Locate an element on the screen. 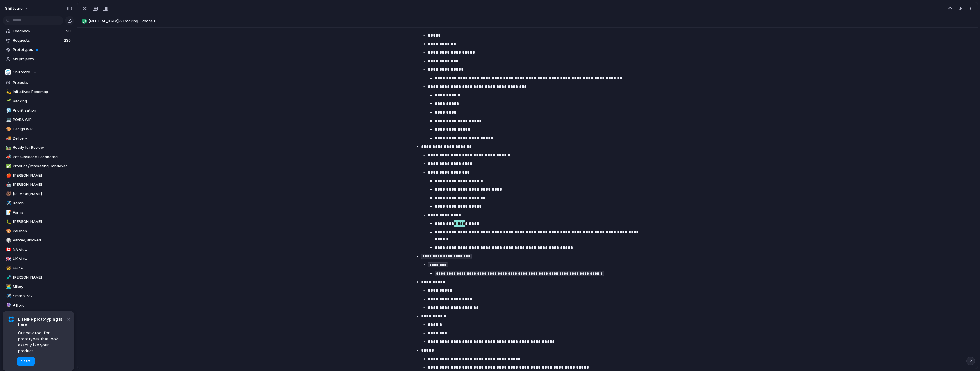 The height and width of the screenshot is (371, 980). a: 🛤️Ready for Review is located at coordinates (39, 147).